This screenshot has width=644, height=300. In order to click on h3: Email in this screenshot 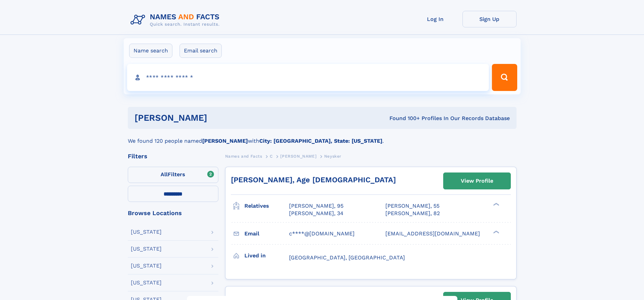, I will do `click(267, 234)`.